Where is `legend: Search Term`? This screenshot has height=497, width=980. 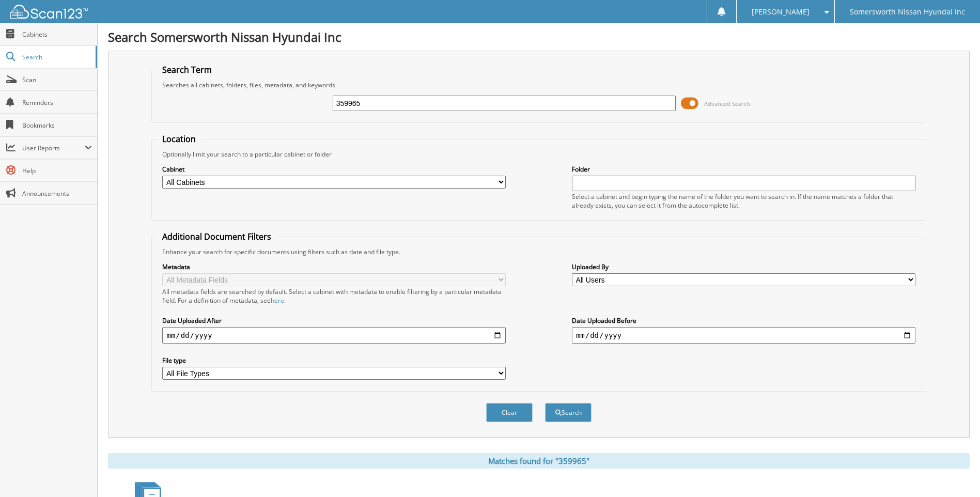
legend: Search Term is located at coordinates (187, 69).